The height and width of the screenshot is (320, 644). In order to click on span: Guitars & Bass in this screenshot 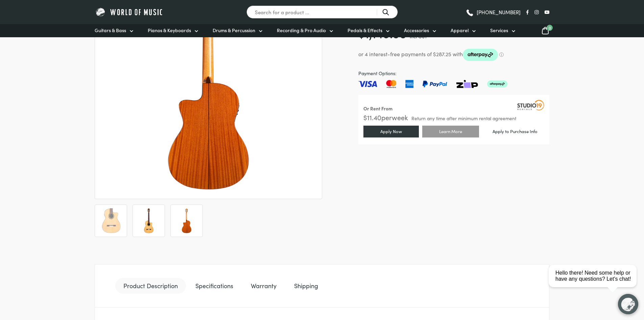, I will do `click(110, 30)`.